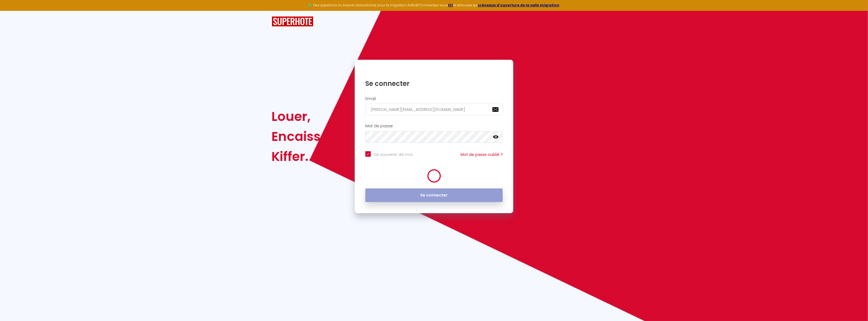 Image resolution: width=868 pixels, height=321 pixels. Describe the element at coordinates (450, 5) in the screenshot. I see `a: ICI` at that location.